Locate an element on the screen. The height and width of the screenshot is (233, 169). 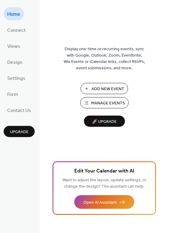
a: Design is located at coordinates (15, 62).